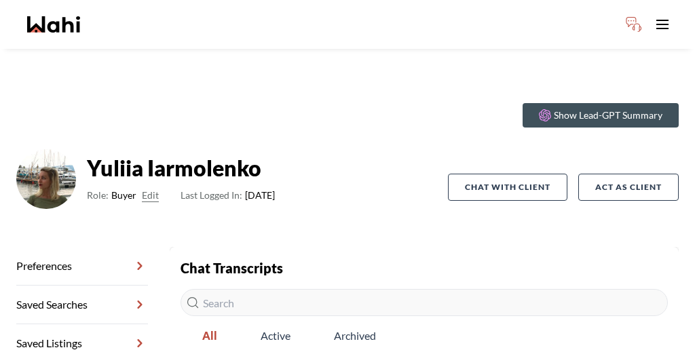 This screenshot has width=695, height=350. Describe the element at coordinates (355, 336) in the screenshot. I see `span: Archived` at that location.